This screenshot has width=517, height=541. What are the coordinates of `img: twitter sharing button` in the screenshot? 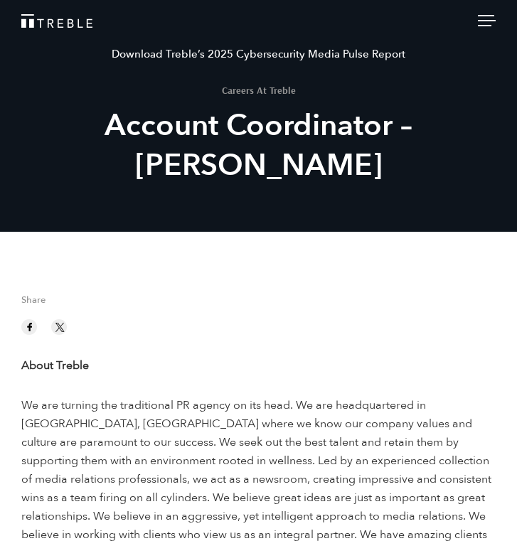 It's located at (60, 327).